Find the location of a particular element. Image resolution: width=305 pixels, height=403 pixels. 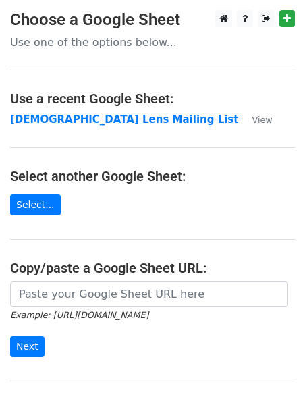

h4: Copy/paste a Google Sheet URL: is located at coordinates (153, 268).